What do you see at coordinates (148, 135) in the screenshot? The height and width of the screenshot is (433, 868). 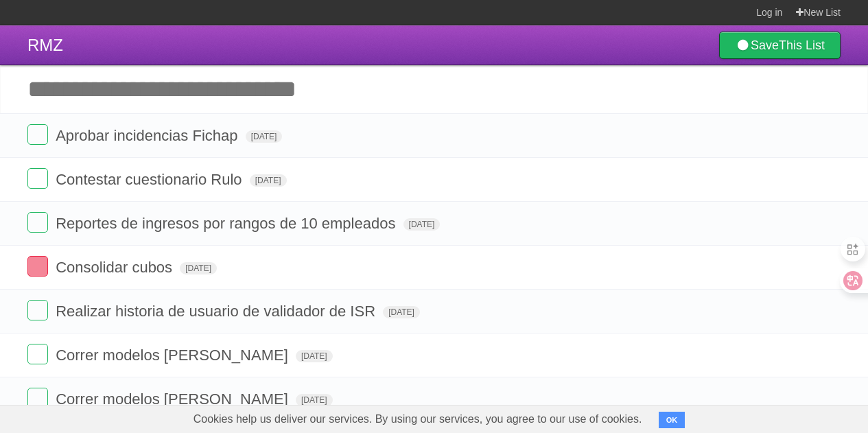 I see `span: Aprobar incidencias Fichap` at bounding box center [148, 135].